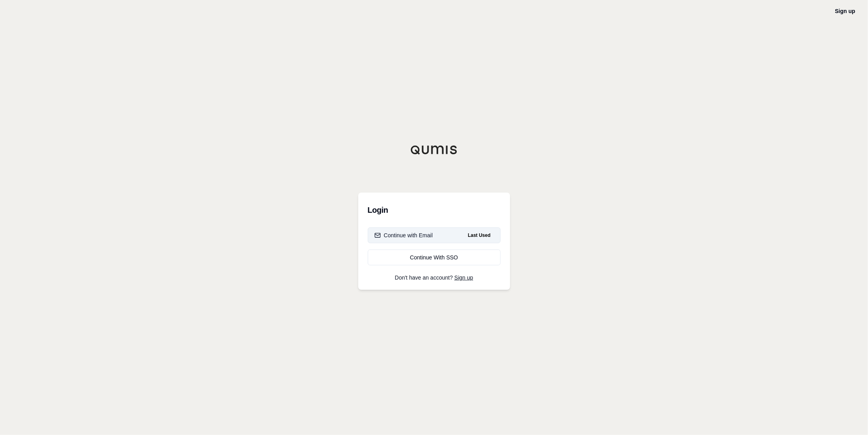  What do you see at coordinates (434, 257) in the screenshot?
I see `div: Continue With SSO` at bounding box center [434, 257].